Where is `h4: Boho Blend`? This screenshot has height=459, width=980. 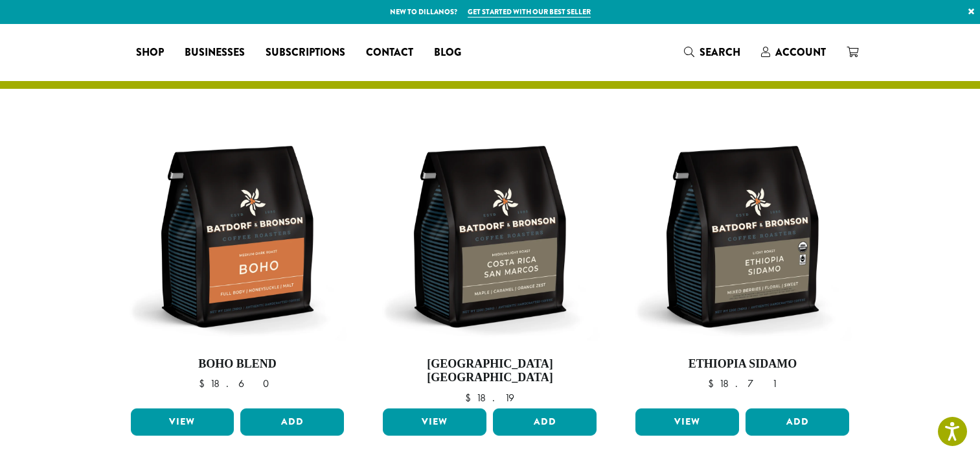
h4: Boho Blend is located at coordinates (238, 364).